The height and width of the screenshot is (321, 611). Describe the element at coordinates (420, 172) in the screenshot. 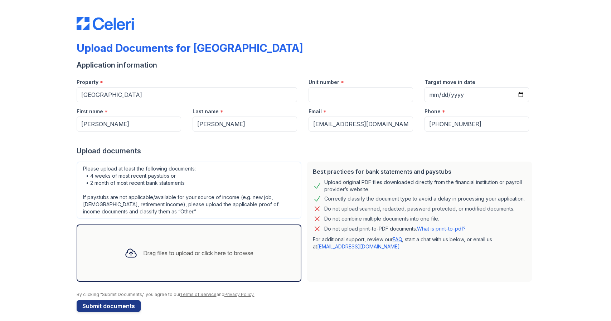

I see `div: Best practices for bank statements and paystubs` at that location.